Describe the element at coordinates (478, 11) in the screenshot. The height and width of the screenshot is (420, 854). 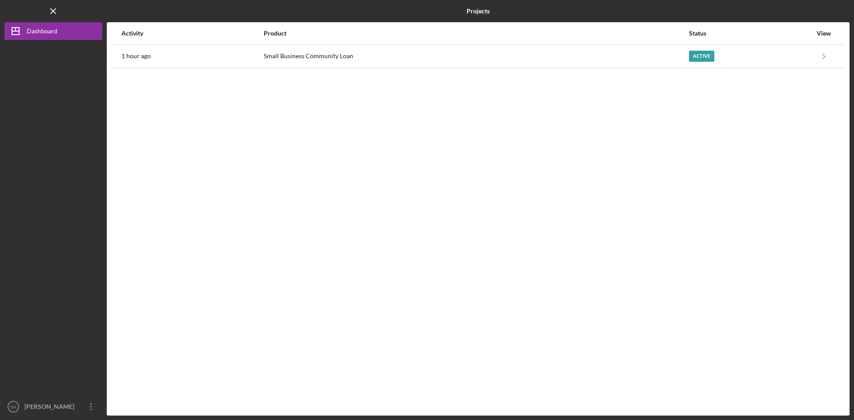
I see `b: Projects` at that location.